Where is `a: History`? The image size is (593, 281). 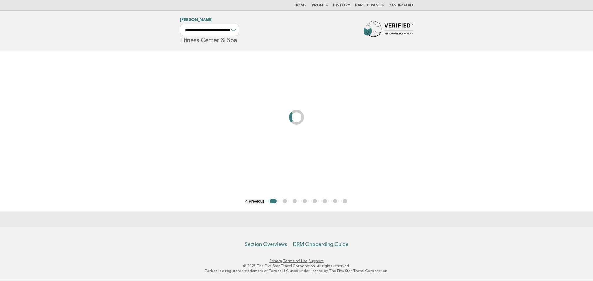
a: History is located at coordinates (342, 6).